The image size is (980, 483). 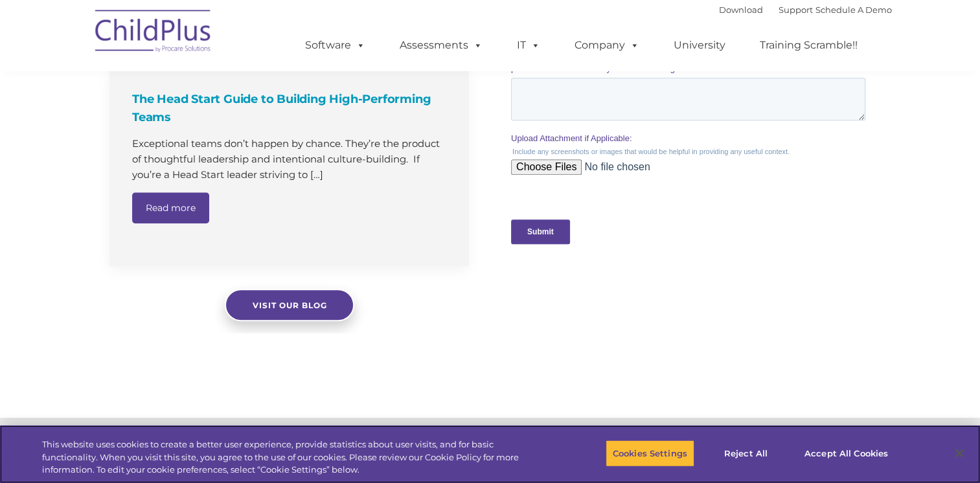 What do you see at coordinates (290, 457) in the screenshot?
I see `div: This website uses cookies to create a better user experience, provide statistics about user visit...` at bounding box center [290, 457].